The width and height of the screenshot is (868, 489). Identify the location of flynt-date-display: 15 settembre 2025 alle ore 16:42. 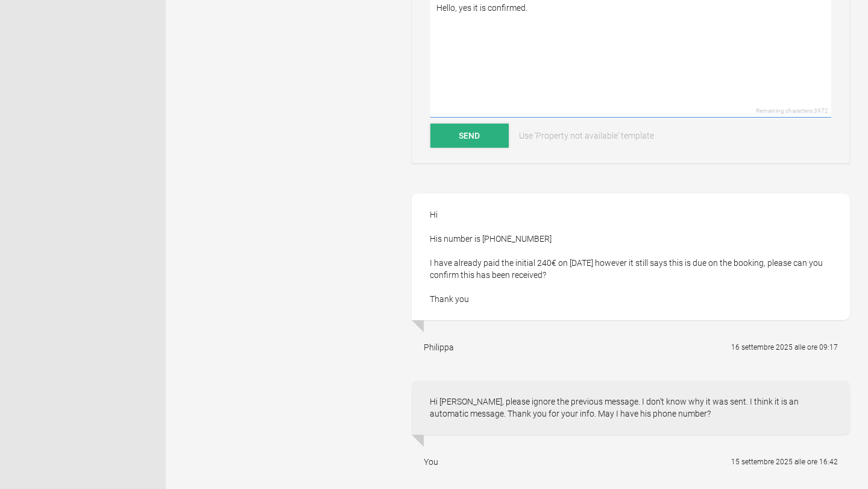
(784, 462).